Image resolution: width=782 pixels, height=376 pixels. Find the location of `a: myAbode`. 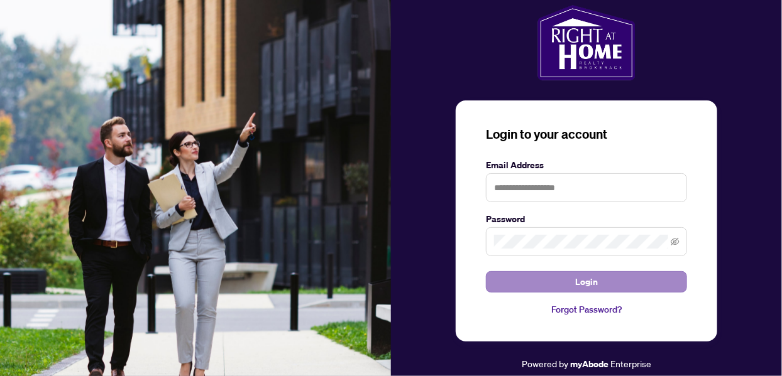

a: myAbode is located at coordinates (589, 364).